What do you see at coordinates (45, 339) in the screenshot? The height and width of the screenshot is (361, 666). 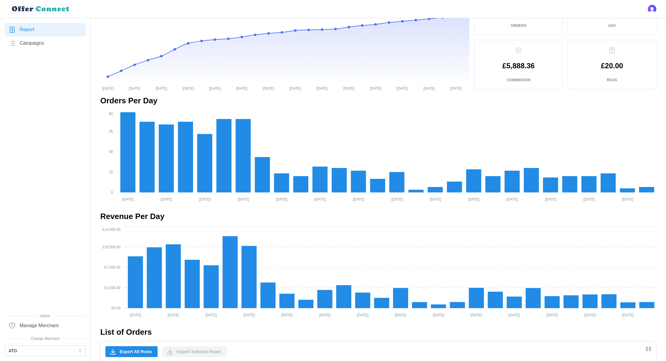 I see `span: Change Merchant` at bounding box center [45, 339].